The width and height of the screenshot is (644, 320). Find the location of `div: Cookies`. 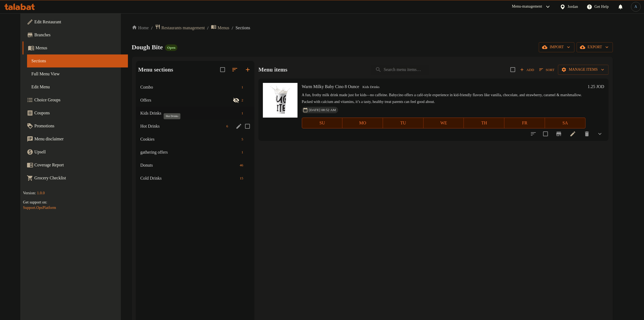

div: Cookies is located at coordinates (190, 139).